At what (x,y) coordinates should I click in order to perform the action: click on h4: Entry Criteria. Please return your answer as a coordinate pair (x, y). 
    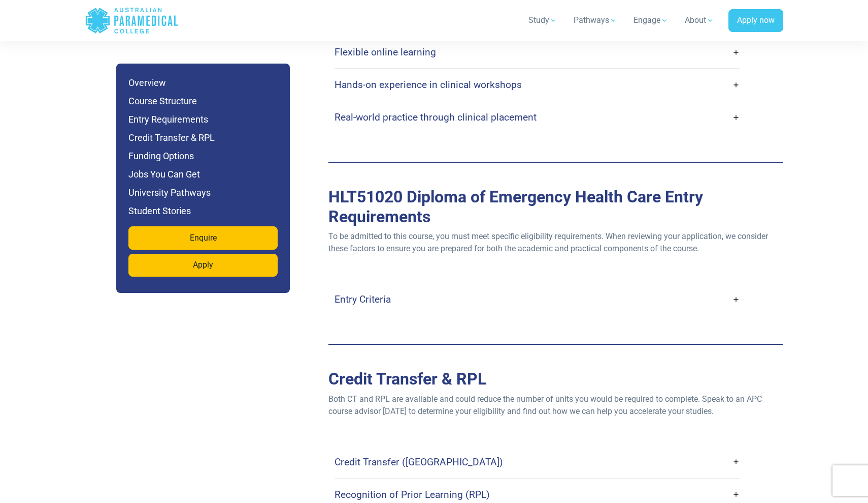
    Looking at the image, I should click on (362, 298).